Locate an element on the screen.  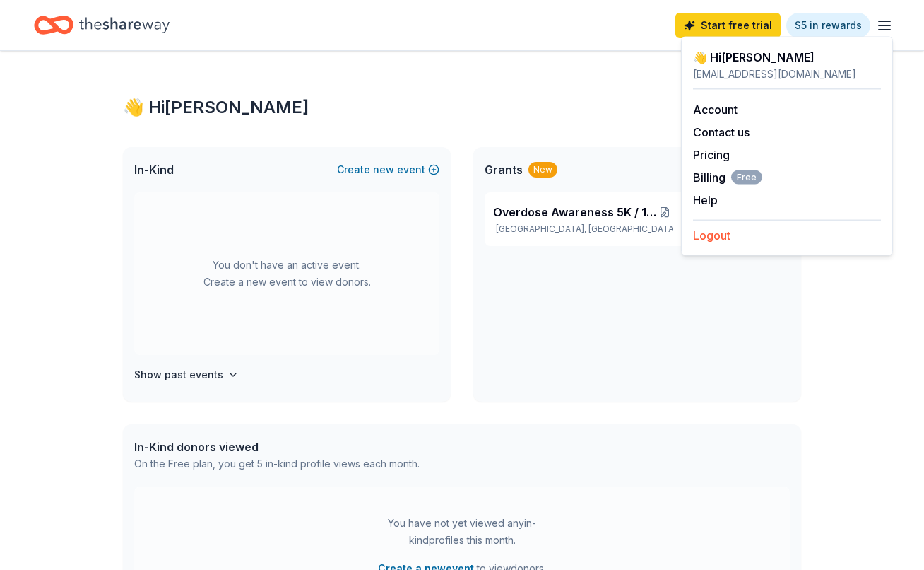
button: Help is located at coordinates (704, 200).